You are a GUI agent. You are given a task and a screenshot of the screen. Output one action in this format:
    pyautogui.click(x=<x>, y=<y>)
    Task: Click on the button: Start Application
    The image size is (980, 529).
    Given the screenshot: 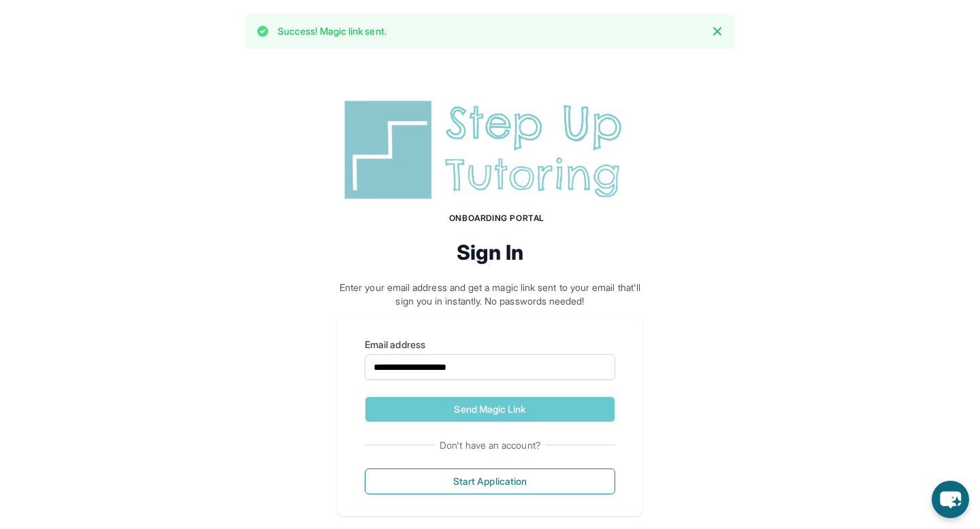 What is the action you would take?
    pyautogui.click(x=490, y=482)
    